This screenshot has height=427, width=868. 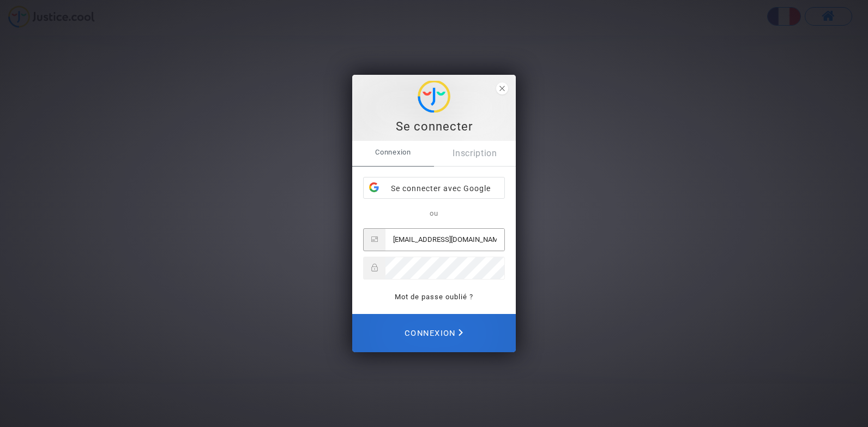 What do you see at coordinates (445, 239) in the screenshot?
I see `input: Email` at bounding box center [445, 239].